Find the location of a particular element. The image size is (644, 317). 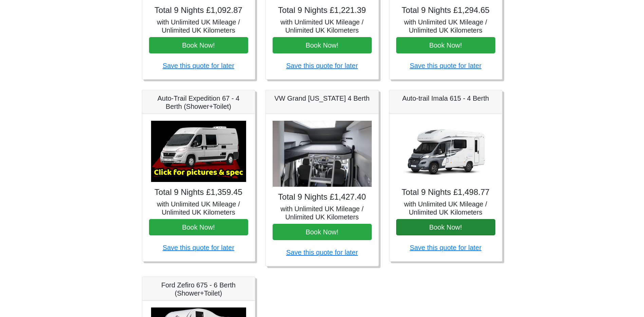

h4: Total 9 Nights £1,498.77 is located at coordinates (445, 192).